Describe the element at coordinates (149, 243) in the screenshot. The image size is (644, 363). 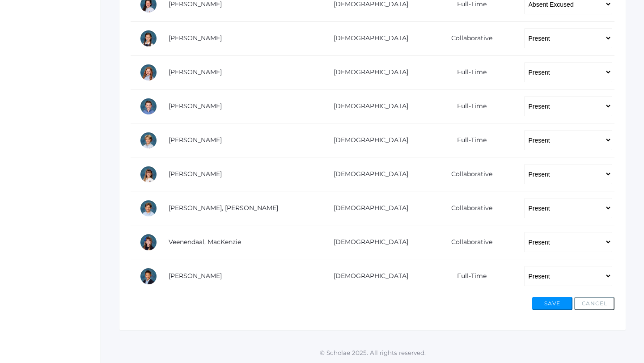
I see `div: MacKenzie Veenendaal` at that location.